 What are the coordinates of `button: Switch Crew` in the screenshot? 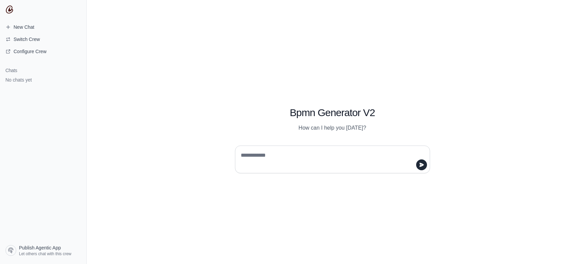 It's located at (43, 39).